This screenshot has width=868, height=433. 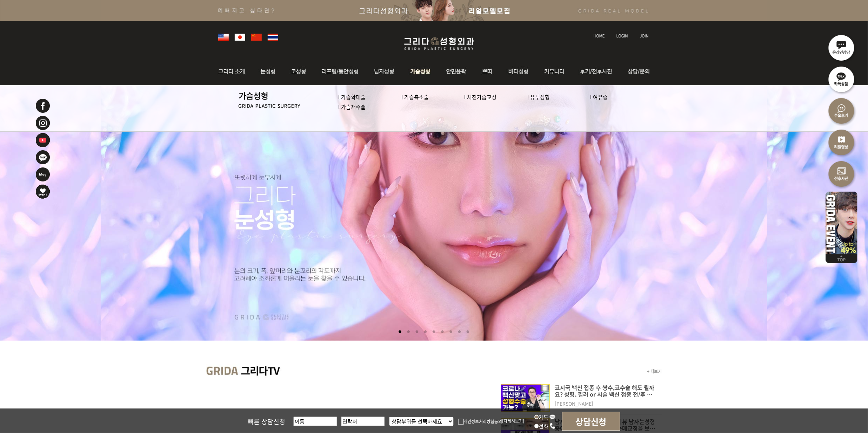 I want to click on img: 인스타그램, so click(x=43, y=123).